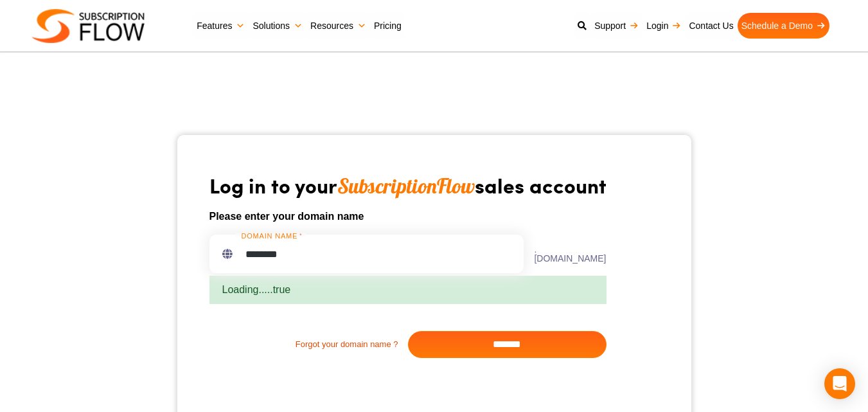  Describe the element at coordinates (408, 216) in the screenshot. I see `h6: Please enter your domain name` at that location.